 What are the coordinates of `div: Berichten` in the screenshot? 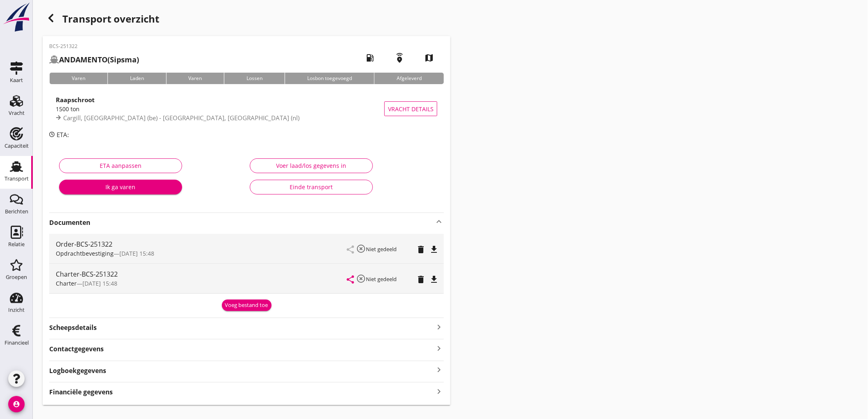 It's located at (16, 212).